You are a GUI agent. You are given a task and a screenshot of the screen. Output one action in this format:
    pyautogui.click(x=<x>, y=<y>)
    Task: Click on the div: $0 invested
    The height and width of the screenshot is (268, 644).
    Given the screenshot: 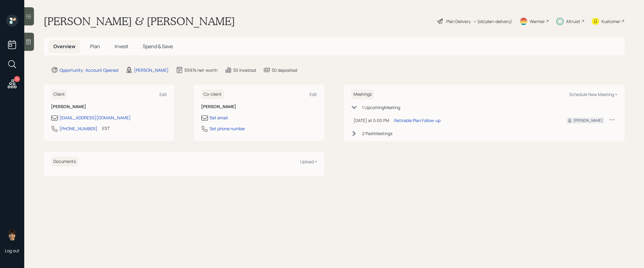 What is the action you would take?
    pyautogui.click(x=244, y=70)
    